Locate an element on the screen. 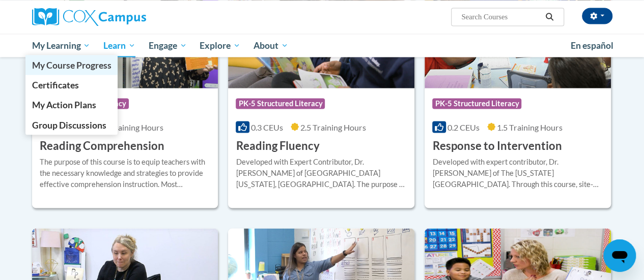 The width and height of the screenshot is (644, 280). span: En español is located at coordinates (592, 45).